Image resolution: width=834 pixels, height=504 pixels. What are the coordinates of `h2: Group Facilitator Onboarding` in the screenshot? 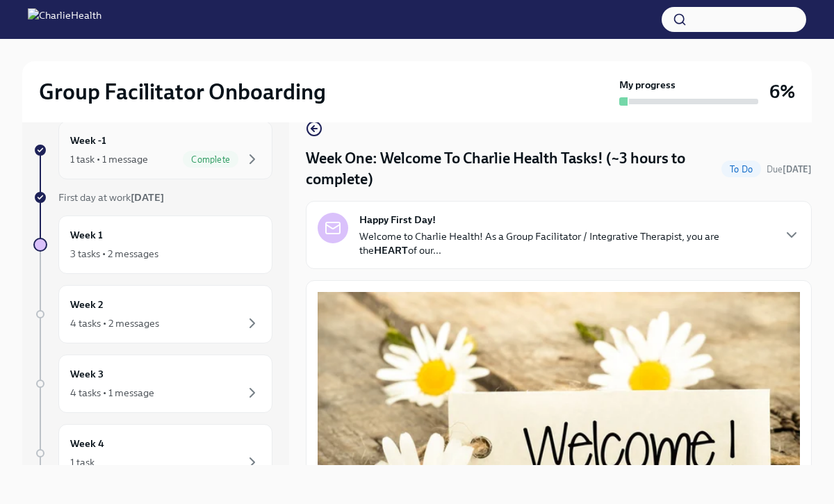 It's located at (183, 91).